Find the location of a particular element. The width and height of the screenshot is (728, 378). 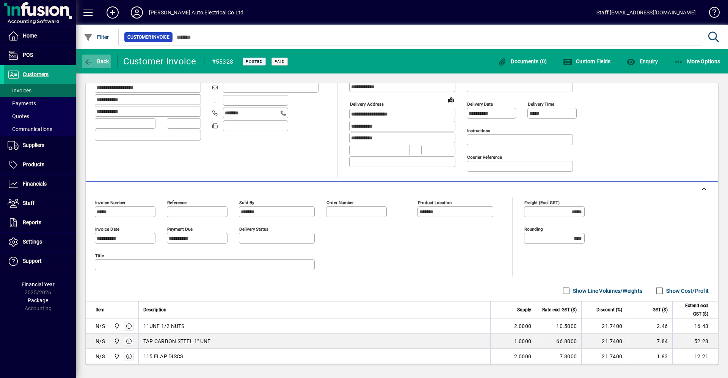

span: More Options is located at coordinates (697, 61).